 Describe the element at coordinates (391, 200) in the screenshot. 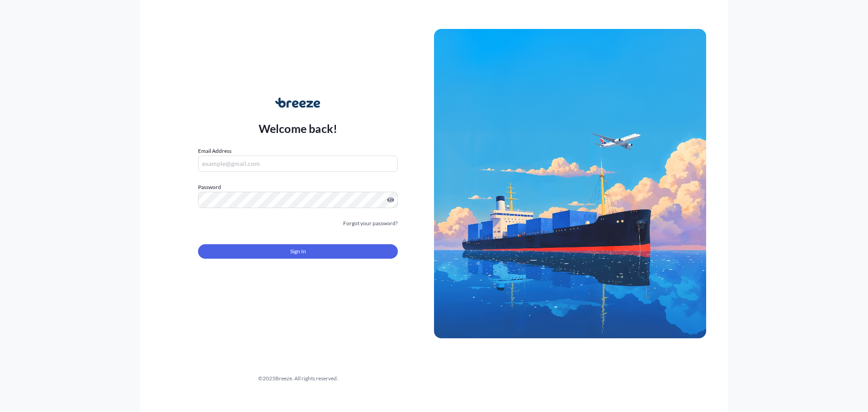

I see `button: Show password` at that location.